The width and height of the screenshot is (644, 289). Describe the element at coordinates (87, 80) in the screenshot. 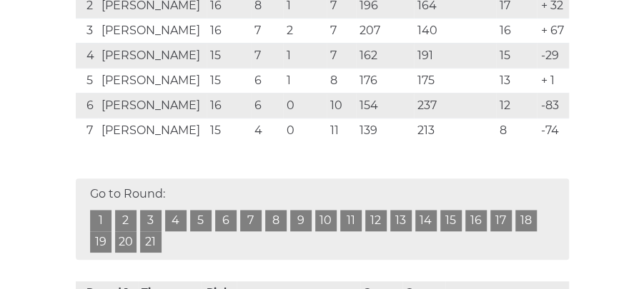

I see `td: 5` at that location.